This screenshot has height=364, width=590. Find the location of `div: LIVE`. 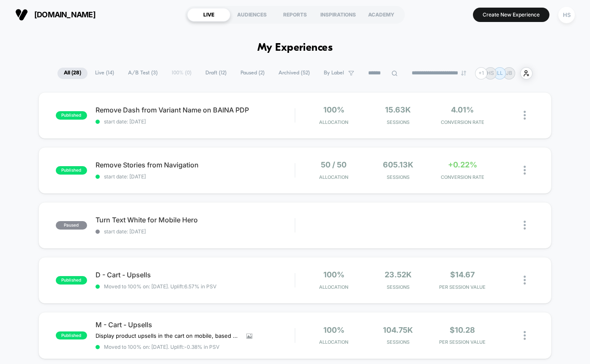

div: LIVE is located at coordinates (209, 15).